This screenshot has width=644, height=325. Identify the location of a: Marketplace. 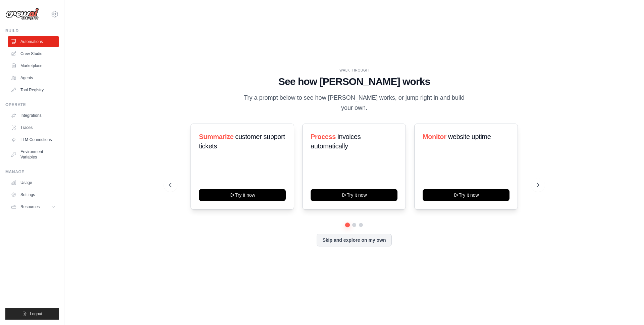
(33, 66).